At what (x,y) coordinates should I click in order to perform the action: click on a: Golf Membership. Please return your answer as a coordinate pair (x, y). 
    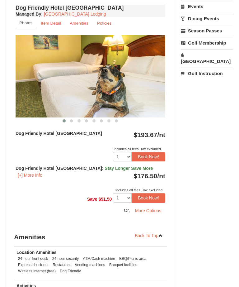
    Looking at the image, I should click on (207, 43).